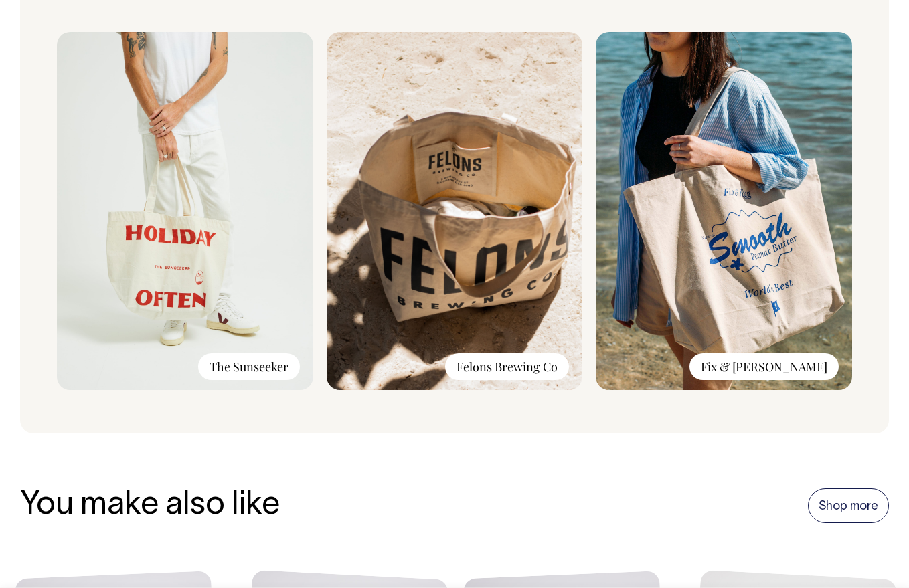 The width and height of the screenshot is (909, 588). I want to click on img: 20210128_WORKTONES9523.jpg, so click(185, 211).